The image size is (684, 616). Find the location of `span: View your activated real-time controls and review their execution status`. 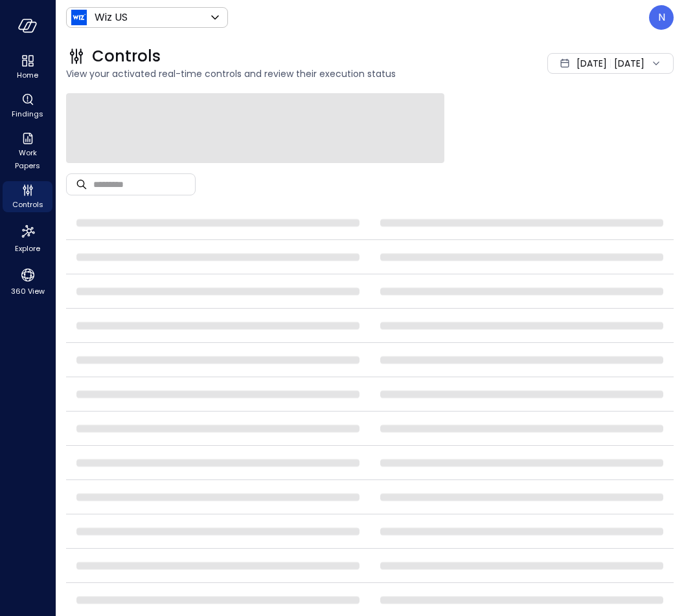

span: View your activated real-time controls and review their execution status is located at coordinates (266, 74).